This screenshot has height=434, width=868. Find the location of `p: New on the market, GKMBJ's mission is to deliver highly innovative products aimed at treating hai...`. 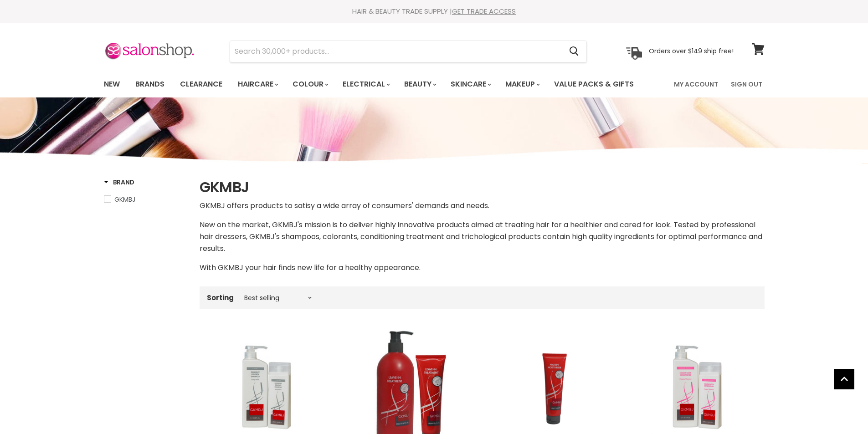

p: New on the market, GKMBJ's mission is to deliver highly innovative products aimed at treating hai... is located at coordinates (482, 237).